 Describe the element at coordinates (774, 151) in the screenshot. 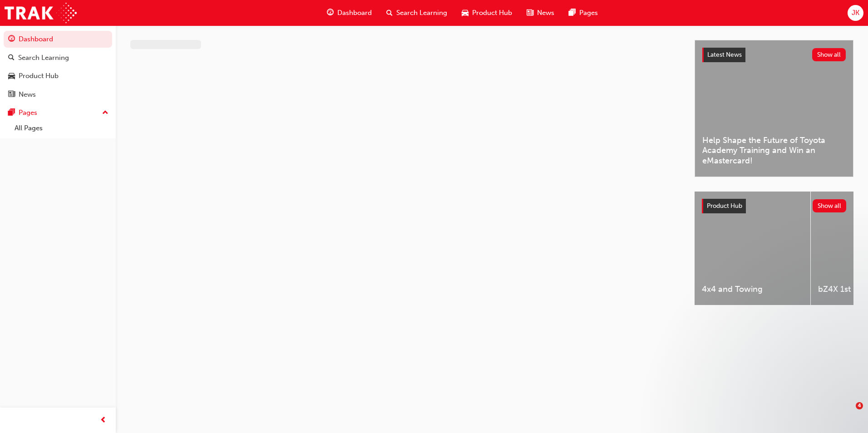

I see `span: Help Shape the Future of Toyota Academy Training and Win an eMastercard!` at that location.